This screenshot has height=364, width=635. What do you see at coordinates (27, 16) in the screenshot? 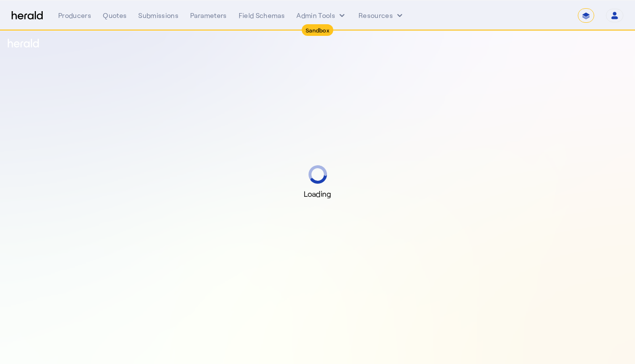
I see `img: Herald Logo` at bounding box center [27, 16].